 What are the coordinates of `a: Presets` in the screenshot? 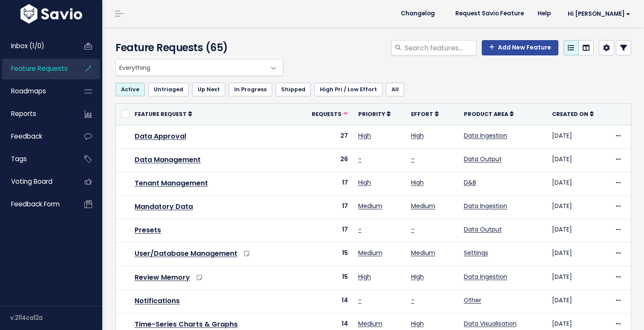 It's located at (148, 229).